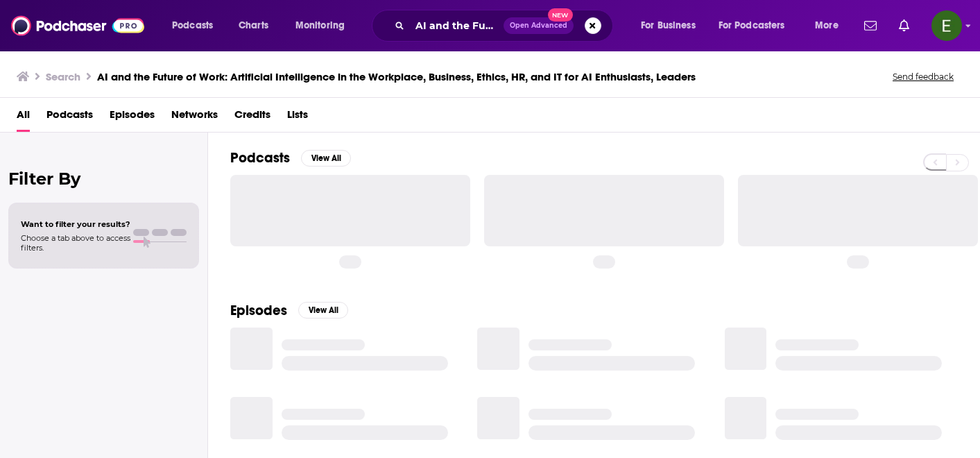 Image resolution: width=980 pixels, height=458 pixels. Describe the element at coordinates (23, 118) in the screenshot. I see `span: All` at that location.